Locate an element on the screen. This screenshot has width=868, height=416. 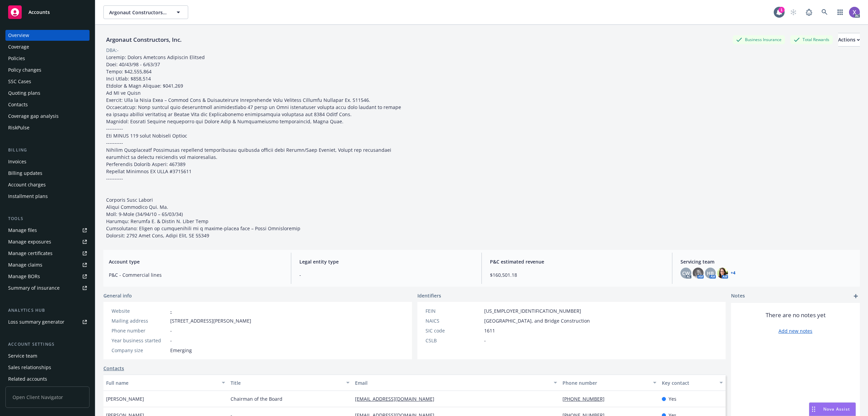
button: Email is located at coordinates (456, 382).